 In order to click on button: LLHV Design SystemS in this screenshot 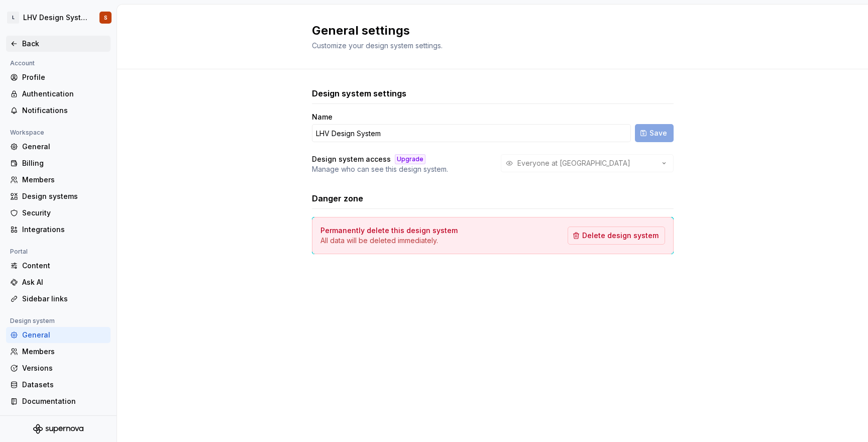, I will do `click(58, 18)`.